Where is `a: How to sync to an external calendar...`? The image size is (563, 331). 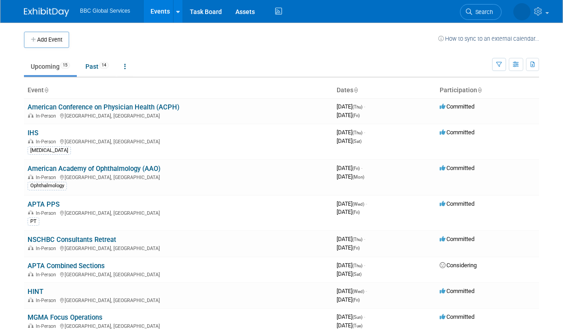
a: How to sync to an external calendar... is located at coordinates (488, 38).